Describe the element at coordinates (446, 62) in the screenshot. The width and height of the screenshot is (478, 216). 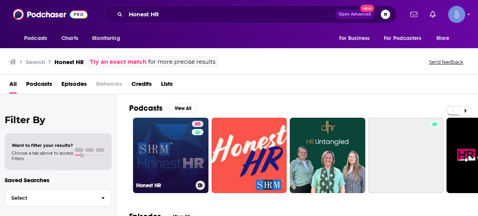
I see `button: Send feedback` at that location.